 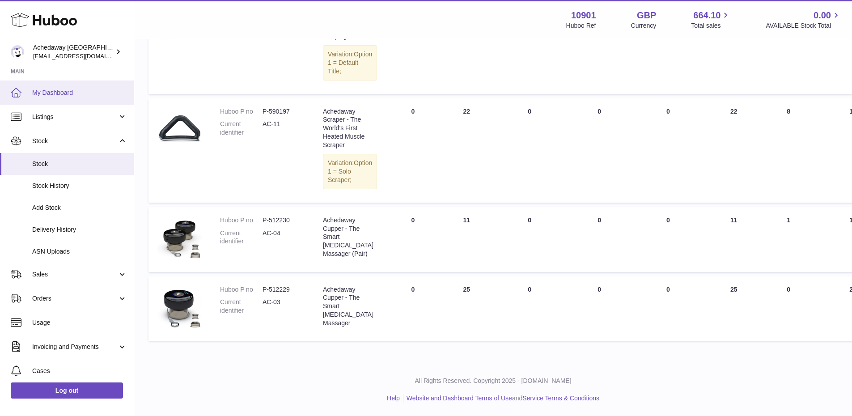 I want to click on span: Add Stock, so click(x=80, y=207).